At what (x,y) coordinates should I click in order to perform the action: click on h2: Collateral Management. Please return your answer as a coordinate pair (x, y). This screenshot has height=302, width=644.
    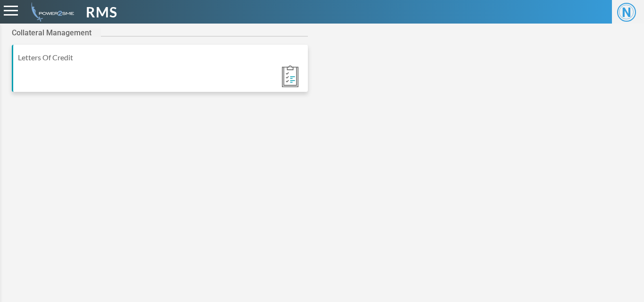
    Looking at the image, I should click on (56, 33).